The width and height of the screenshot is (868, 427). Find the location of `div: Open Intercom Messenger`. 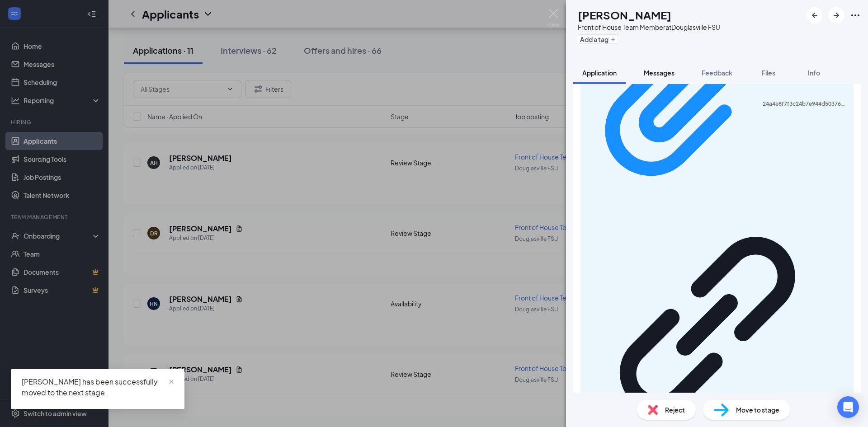

div: Open Intercom Messenger is located at coordinates (848, 407).